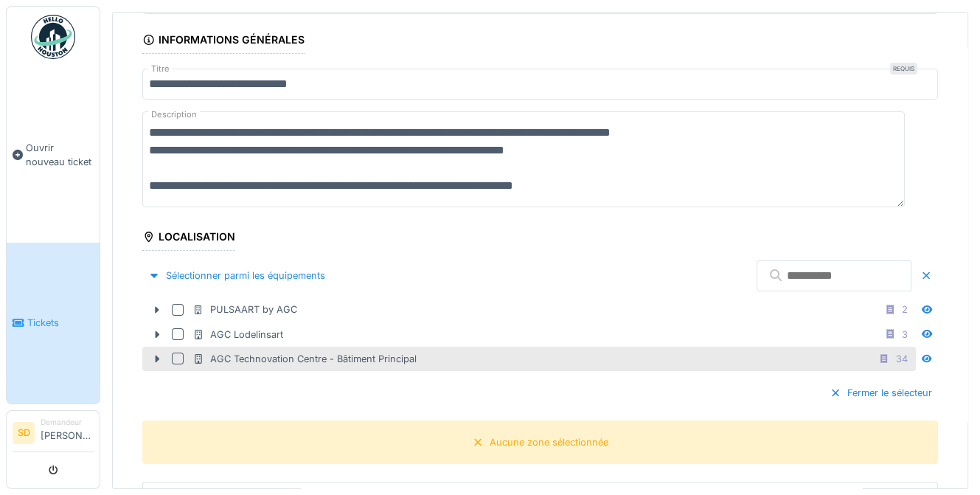 The width and height of the screenshot is (980, 495). I want to click on div: 3, so click(905, 334).